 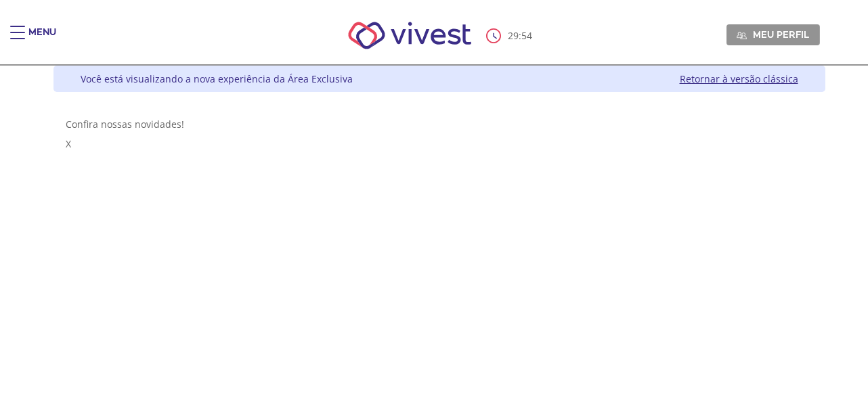 What do you see at coordinates (69, 144) in the screenshot?
I see `span: X` at bounding box center [69, 144].